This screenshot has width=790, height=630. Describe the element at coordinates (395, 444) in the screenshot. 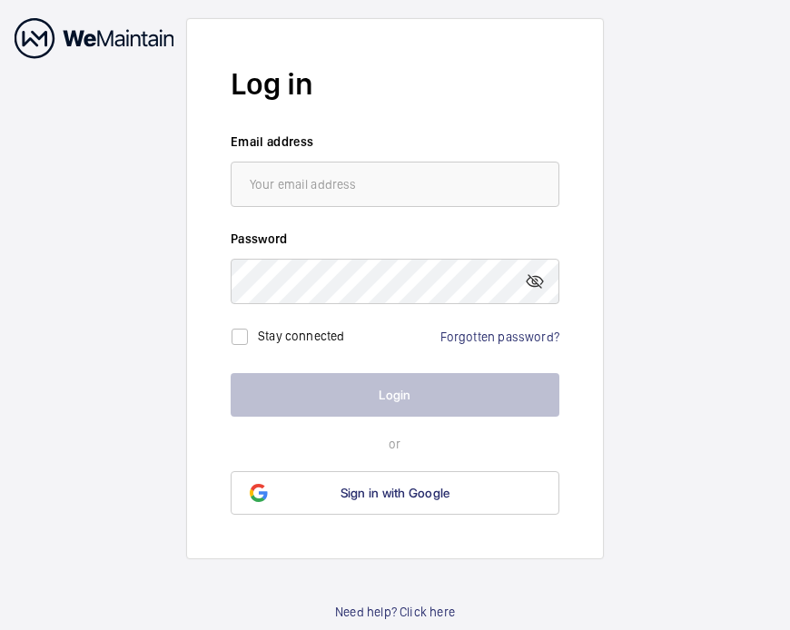

I see `p: or` at that location.